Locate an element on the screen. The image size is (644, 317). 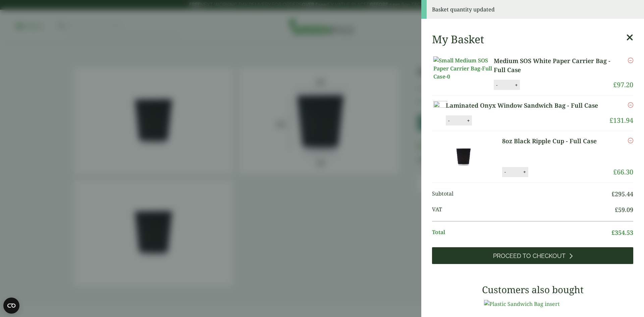
bdi: 66.30 is located at coordinates (624, 171).